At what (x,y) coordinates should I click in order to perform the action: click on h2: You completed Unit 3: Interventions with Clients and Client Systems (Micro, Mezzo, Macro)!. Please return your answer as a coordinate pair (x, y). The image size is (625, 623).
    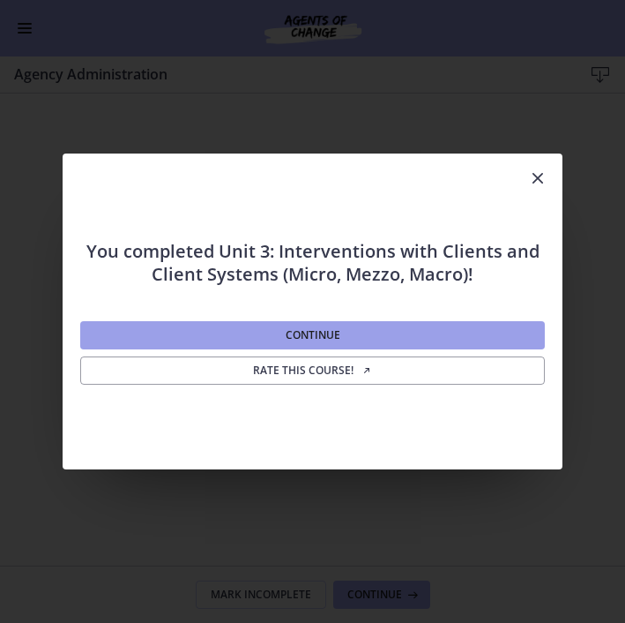
    Looking at the image, I should click on (312, 245).